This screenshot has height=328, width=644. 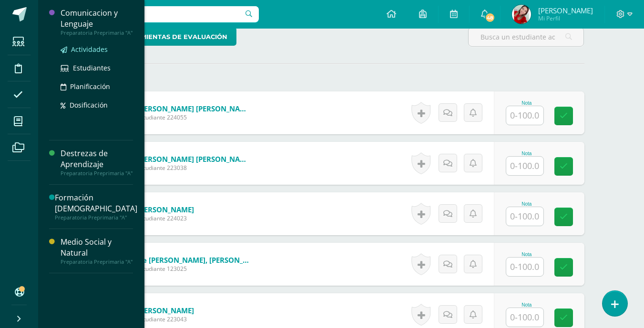 What do you see at coordinates (194, 269) in the screenshot?
I see `span: Estudiante 123025` at bounding box center [194, 269].